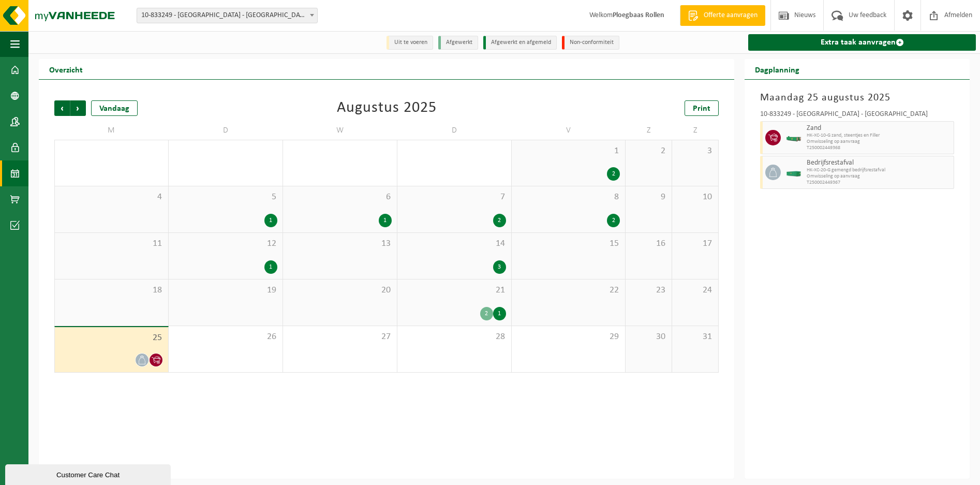 Image resolution: width=980 pixels, height=485 pixels. I want to click on span: 29, so click(569, 337).